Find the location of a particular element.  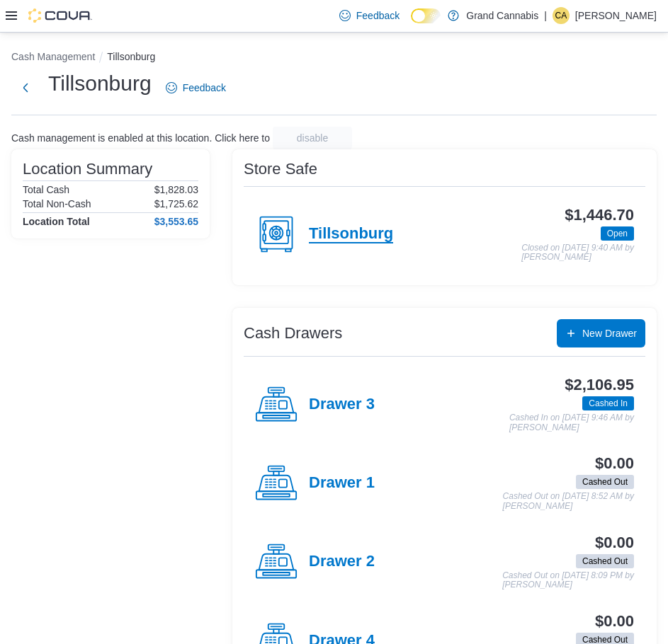

button: New Drawer is located at coordinates (601, 333).